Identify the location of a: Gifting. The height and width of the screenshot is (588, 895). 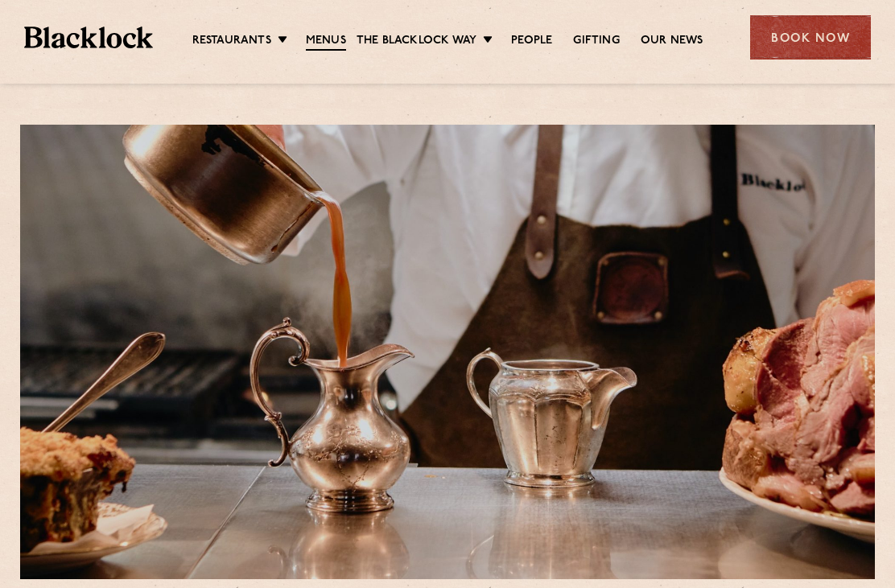
(595, 41).